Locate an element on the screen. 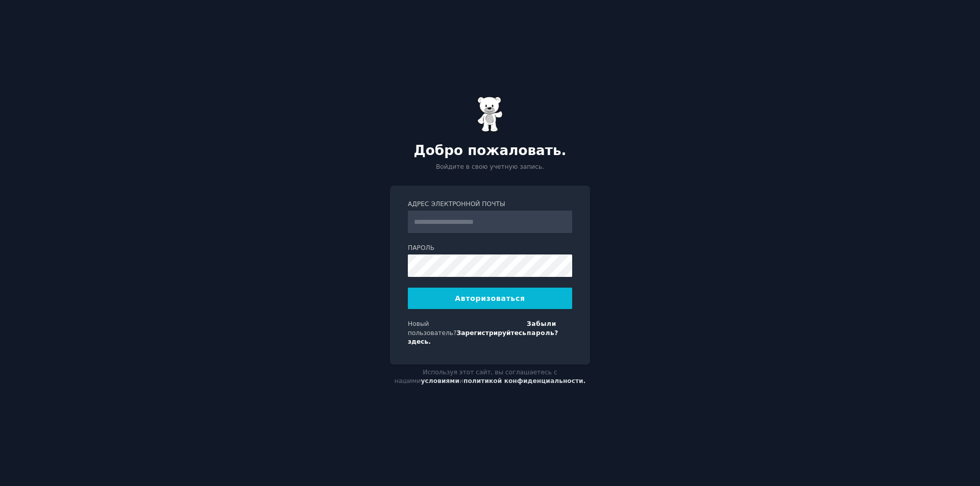 The width and height of the screenshot is (980, 486). font: Добро пожаловать. is located at coordinates (490, 151).